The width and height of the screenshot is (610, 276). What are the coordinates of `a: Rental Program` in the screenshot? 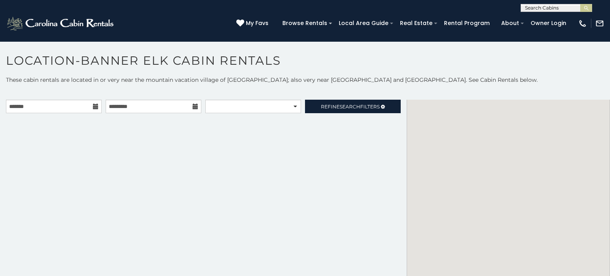 It's located at (467, 23).